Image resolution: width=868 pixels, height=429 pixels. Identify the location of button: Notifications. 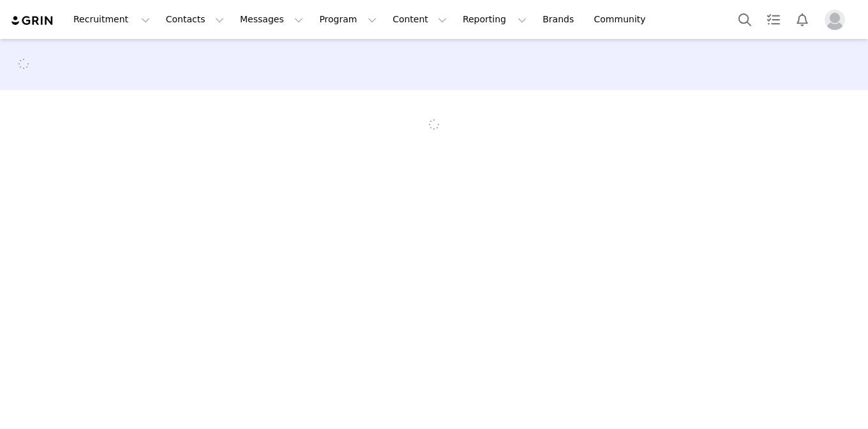
(803, 19).